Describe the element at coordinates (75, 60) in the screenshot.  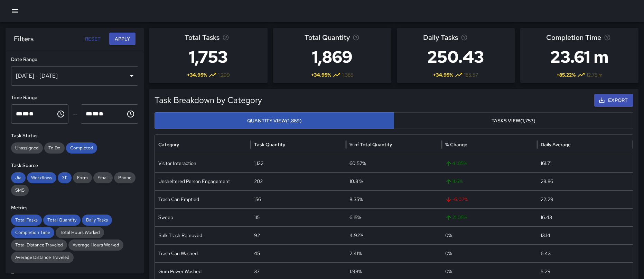
I see `h6: Date Range` at that location.